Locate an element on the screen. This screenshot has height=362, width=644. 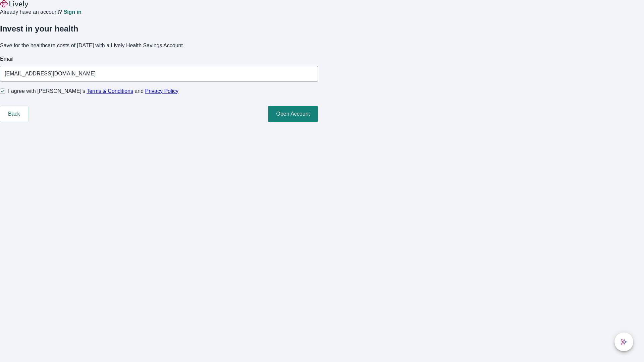
svg: Lively AI Assistant is located at coordinates (624, 342).